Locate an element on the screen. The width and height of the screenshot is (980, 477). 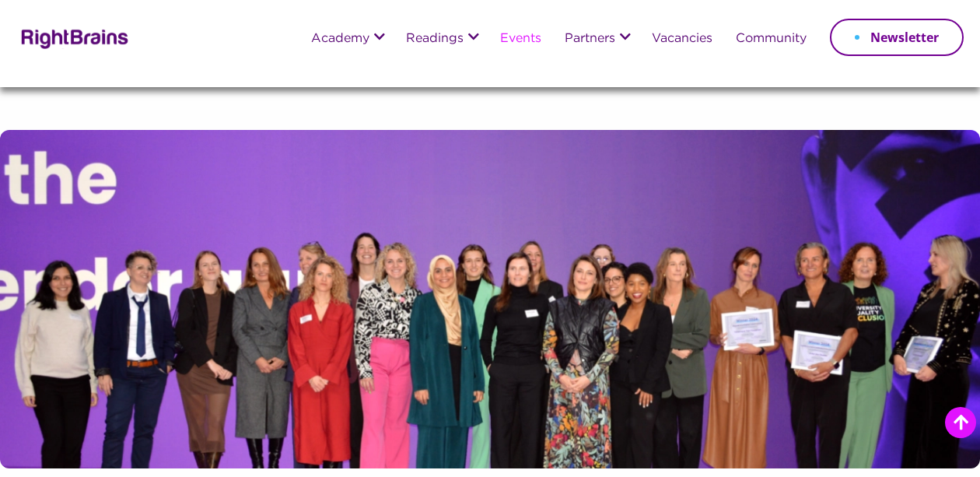
a: Academy is located at coordinates (339, 39).